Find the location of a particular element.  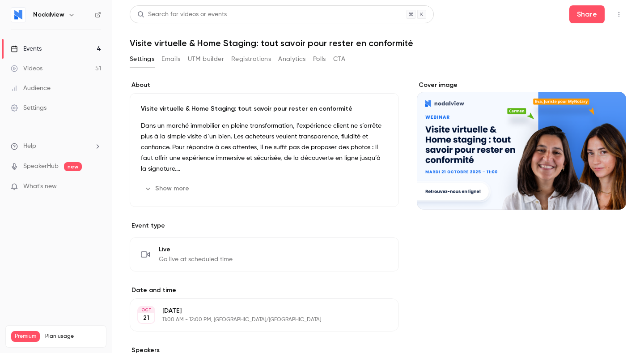

div: Audience is located at coordinates (31, 88).